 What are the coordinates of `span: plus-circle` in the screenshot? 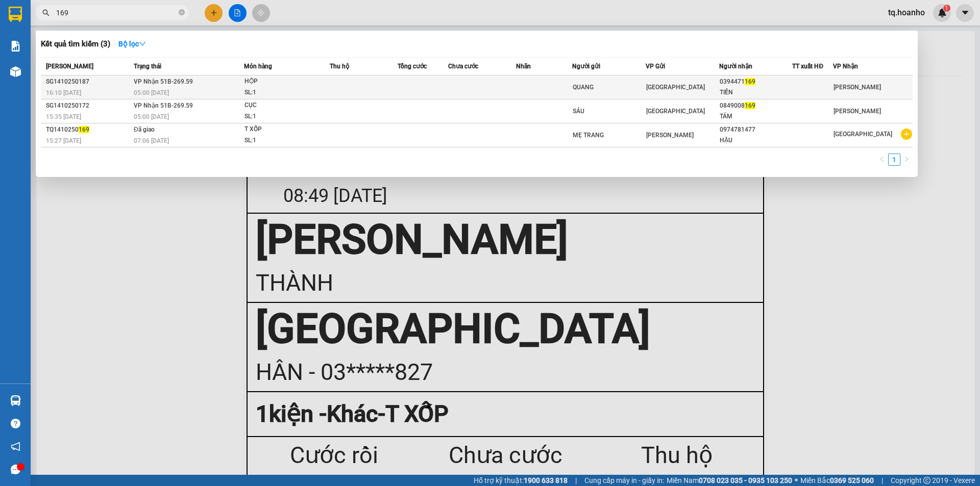 It's located at (906, 134).